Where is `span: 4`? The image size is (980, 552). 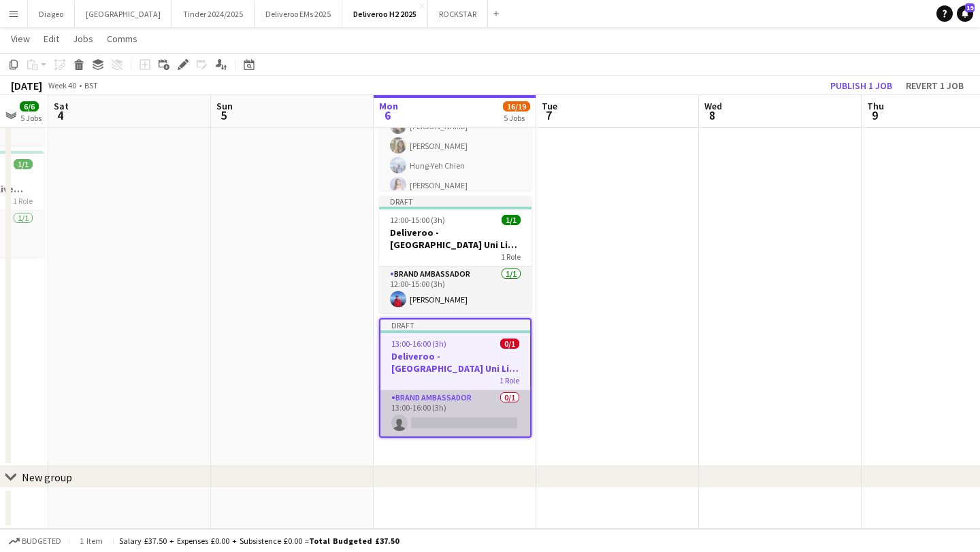
span: 4 is located at coordinates (60, 115).